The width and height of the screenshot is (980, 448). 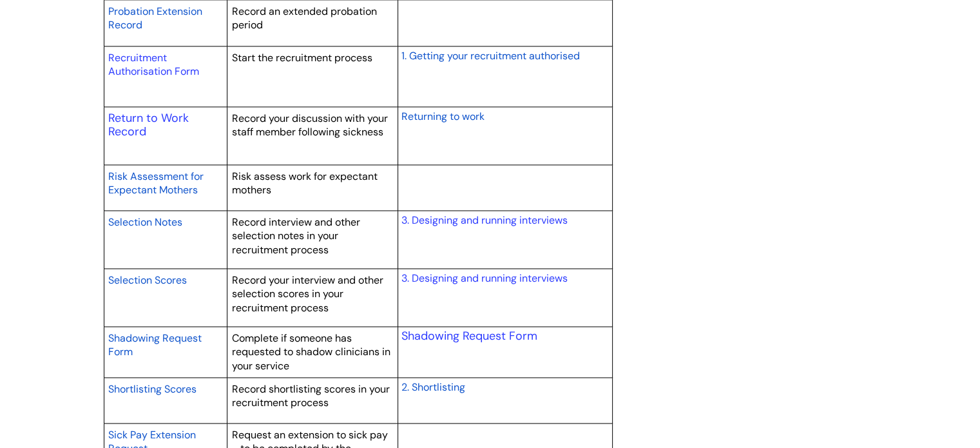 I want to click on span: Selection Scores, so click(x=147, y=279).